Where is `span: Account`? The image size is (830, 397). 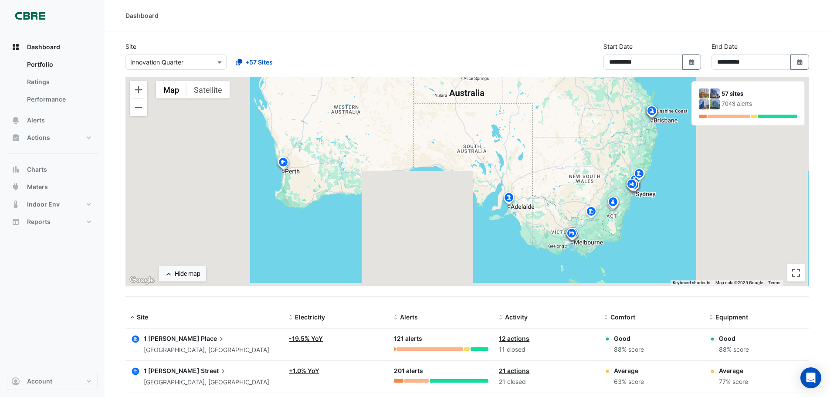 span: Account is located at coordinates (40, 381).